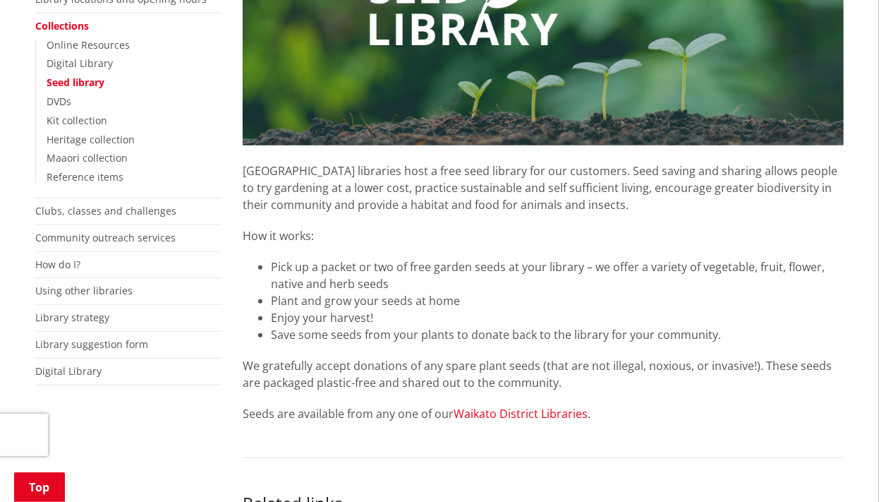 The image size is (879, 502). I want to click on a: Seed library, so click(75, 82).